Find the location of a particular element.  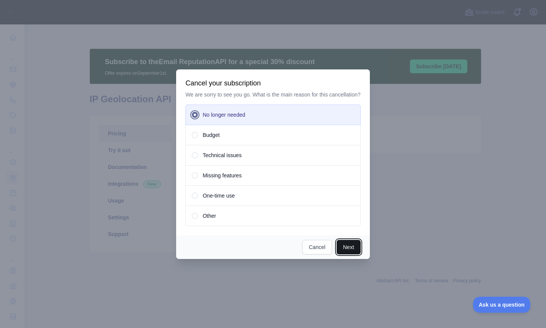

button: Next is located at coordinates (348, 247).